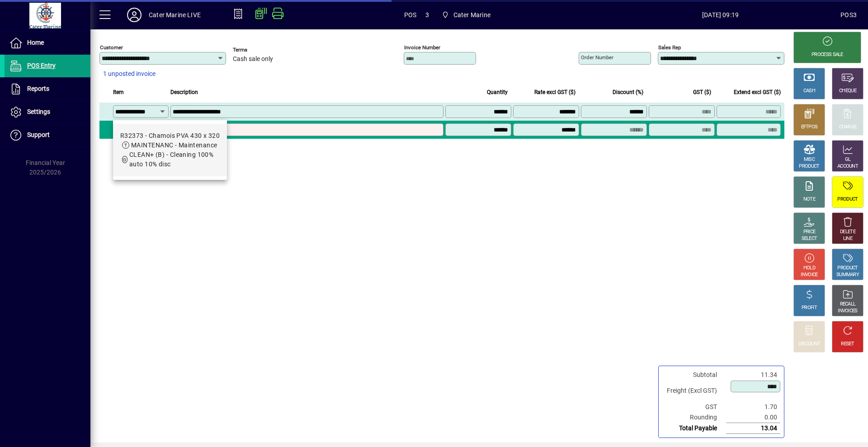  Describe the element at coordinates (41, 66) in the screenshot. I see `span: POS Entry` at that location.